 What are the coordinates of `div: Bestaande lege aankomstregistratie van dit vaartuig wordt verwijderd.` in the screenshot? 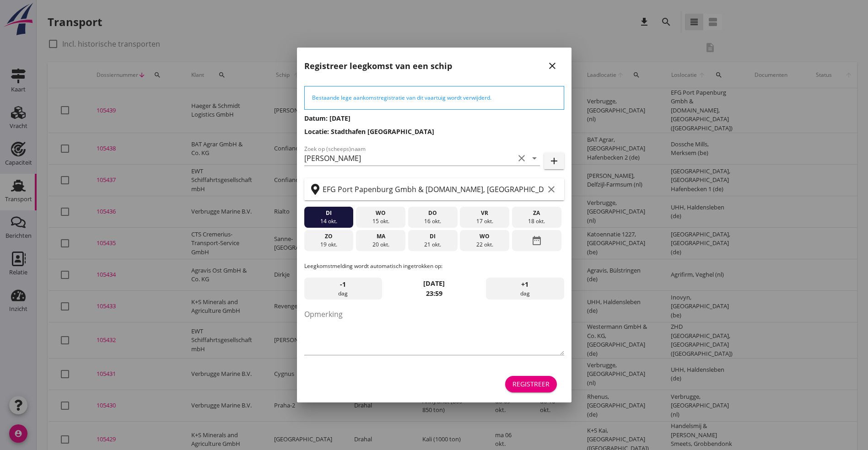 It's located at (434, 98).